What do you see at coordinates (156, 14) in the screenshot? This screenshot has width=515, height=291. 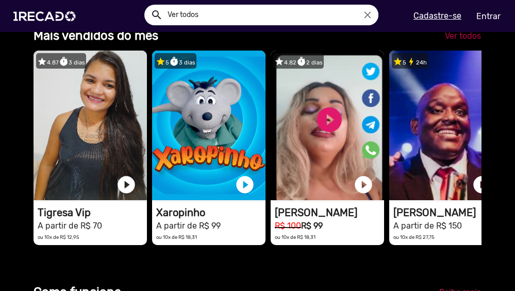 I see `button: Example home icon` at bounding box center [156, 14].